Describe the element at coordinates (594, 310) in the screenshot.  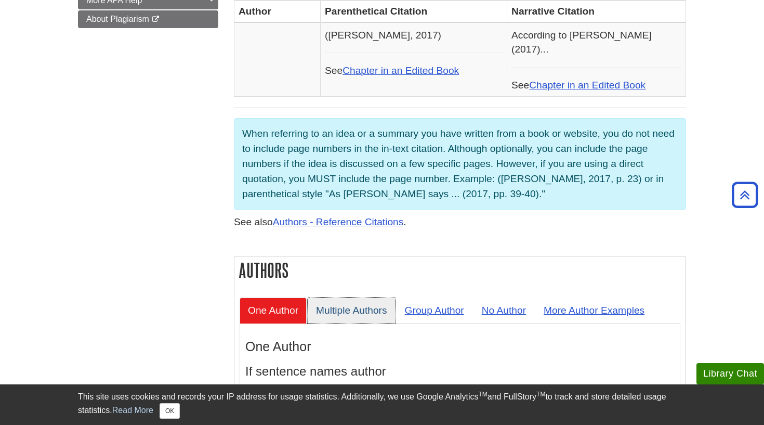
I see `a: More Author Examples` at that location.